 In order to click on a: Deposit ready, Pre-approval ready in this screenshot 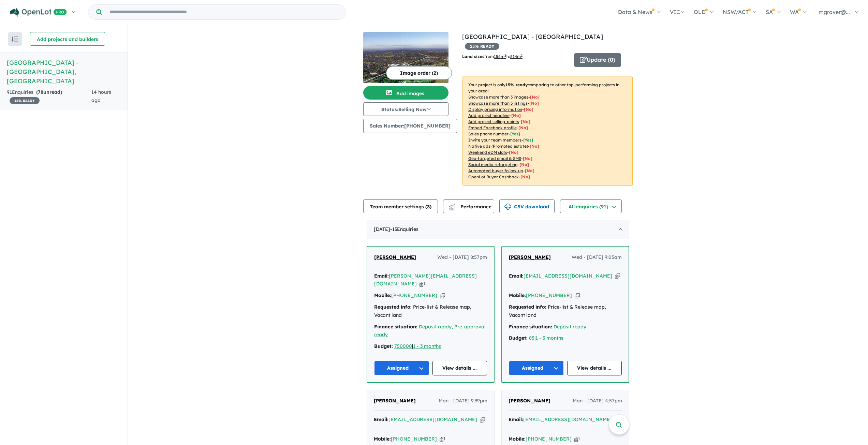, I will do `click(430, 331)`.